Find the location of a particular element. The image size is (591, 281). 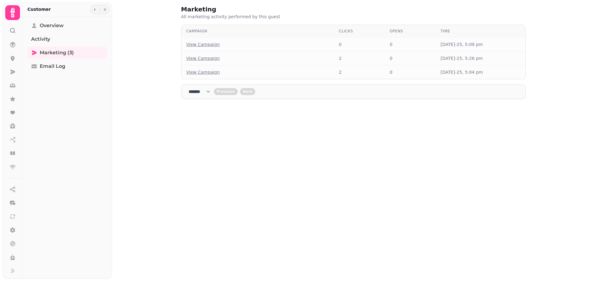

div: Time is located at coordinates (481, 31).